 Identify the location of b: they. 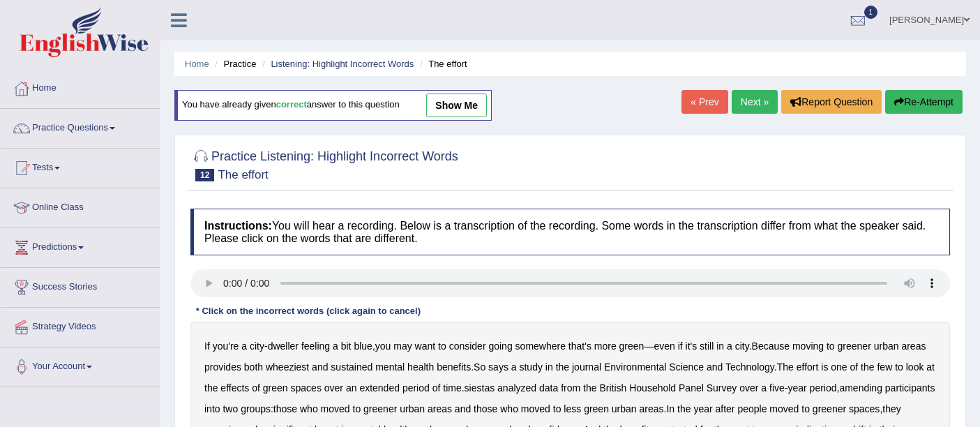
(891, 409).